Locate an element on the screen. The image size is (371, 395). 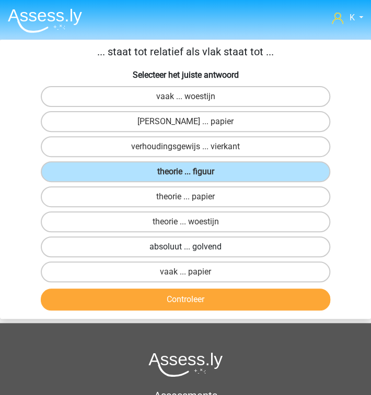
h6: Selecteer het juiste antwoord is located at coordinates (185, 74).